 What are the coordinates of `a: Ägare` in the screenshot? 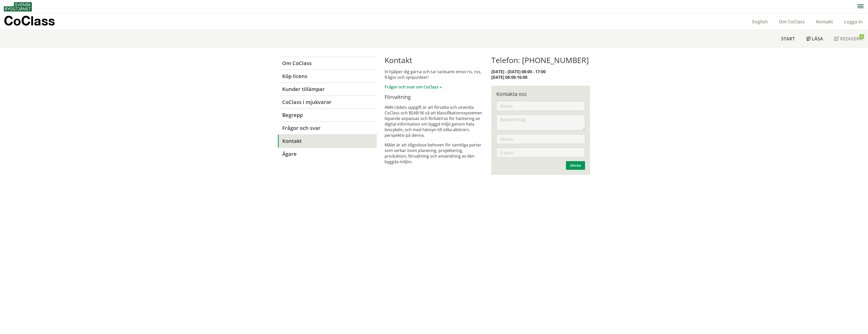 It's located at (327, 153).